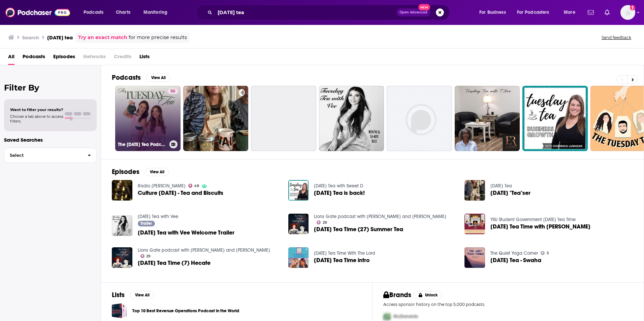 The height and width of the screenshot is (321, 644). What do you see at coordinates (298, 224) in the screenshot?
I see `img: Tuesday Tea Time (27) Summer Tea` at bounding box center [298, 224].